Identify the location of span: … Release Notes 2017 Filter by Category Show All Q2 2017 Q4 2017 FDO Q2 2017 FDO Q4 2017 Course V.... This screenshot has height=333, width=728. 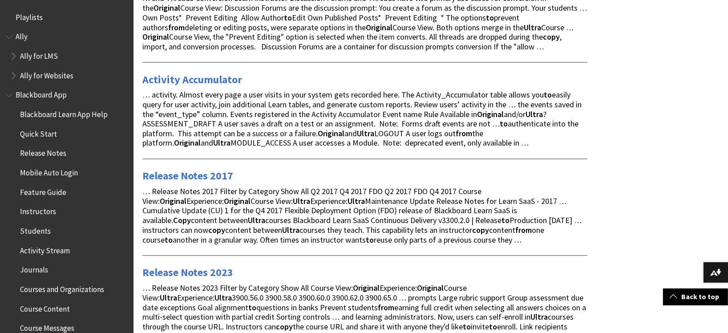
(362, 216).